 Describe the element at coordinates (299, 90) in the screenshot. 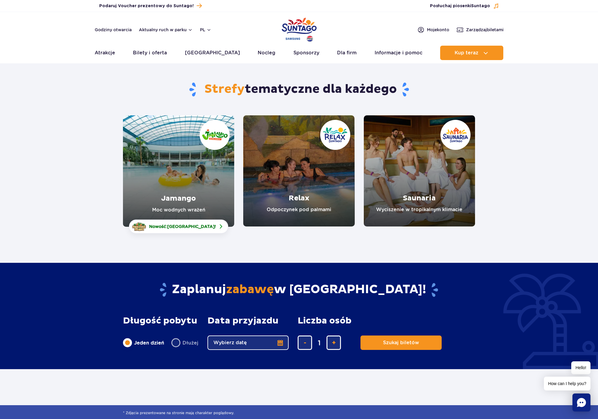

I see `h1: tematyczne dla każdego` at that location.